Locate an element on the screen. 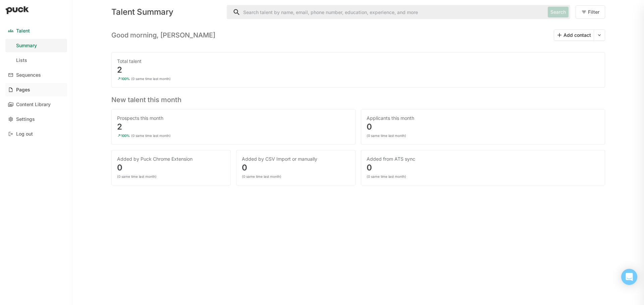  a: Pages is located at coordinates (36, 90).